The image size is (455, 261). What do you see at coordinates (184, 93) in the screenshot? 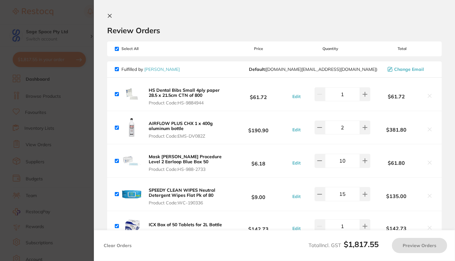
I see `b: HS Dental Bibs Small 4ply paper 28.5 x 21.5cm CTN of 800` at bounding box center [184, 93].